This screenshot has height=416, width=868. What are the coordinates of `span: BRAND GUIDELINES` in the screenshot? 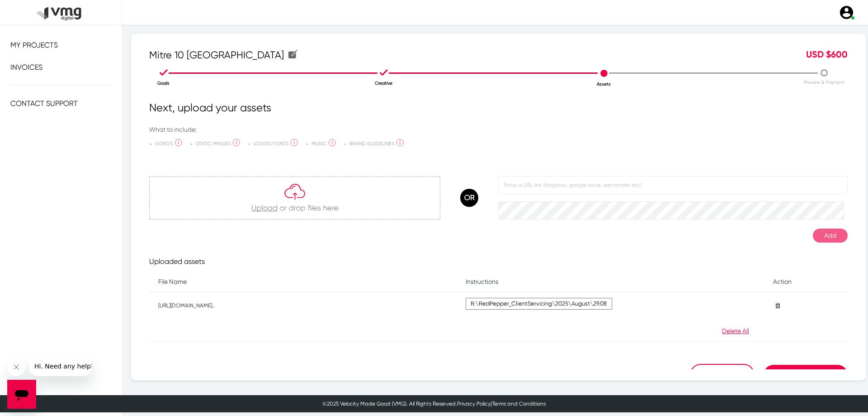 It's located at (372, 143).